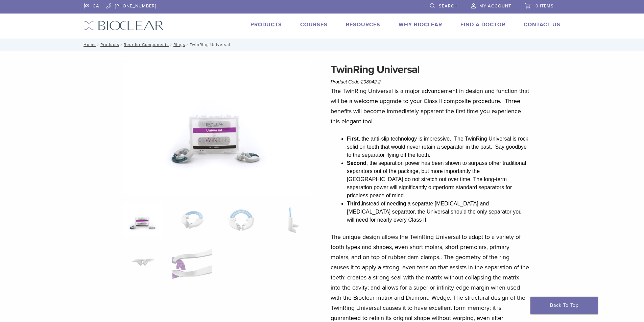  What do you see at coordinates (192, 263) in the screenshot?
I see `img: TwinRing Universal - Image 6` at bounding box center [192, 263].